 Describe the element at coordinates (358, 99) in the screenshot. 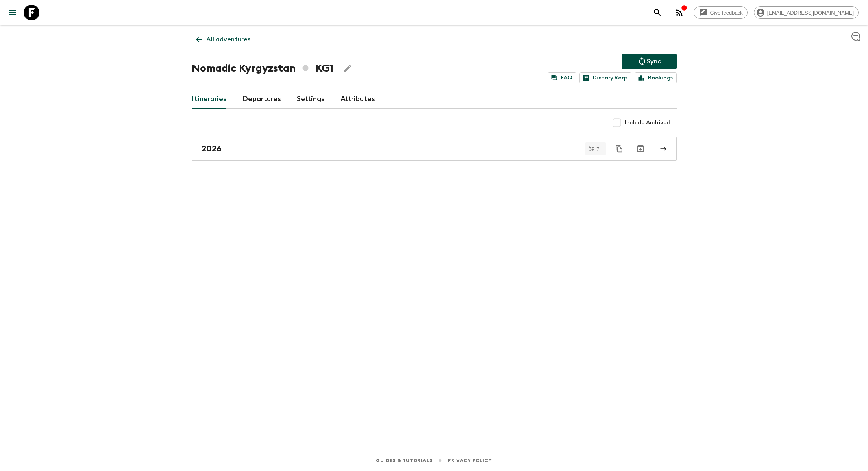

I see `a: Attributes` at that location.